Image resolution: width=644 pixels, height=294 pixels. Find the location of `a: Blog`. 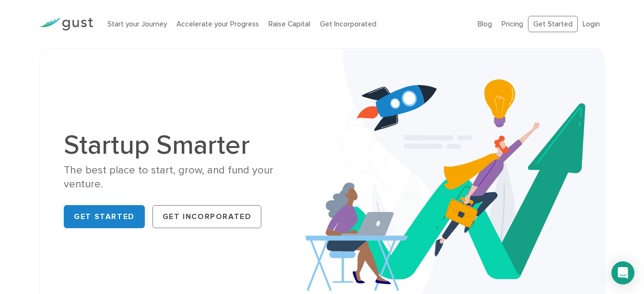

a: Blog is located at coordinates (485, 24).